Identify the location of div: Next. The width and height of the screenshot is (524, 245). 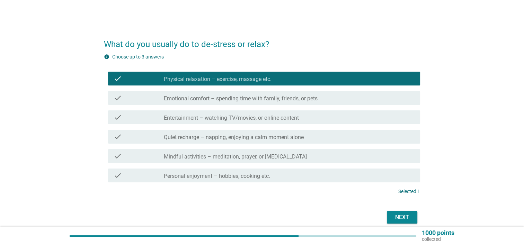
(402, 218).